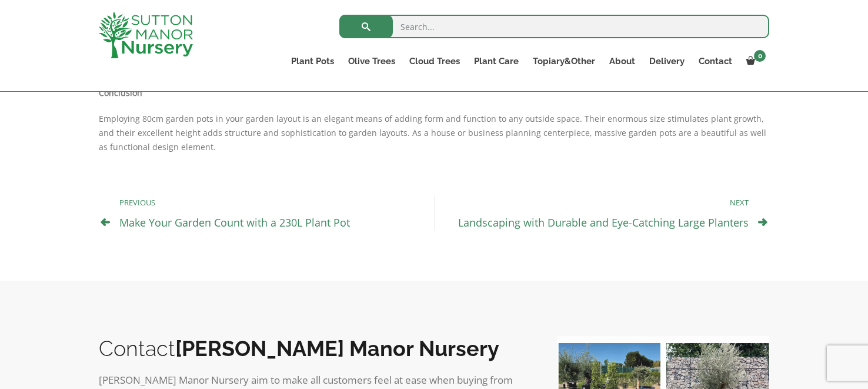 This screenshot has width=868, height=389. Describe the element at coordinates (234, 222) in the screenshot. I see `a: Make Your Garden Count with a 230L Plant Pot` at that location.